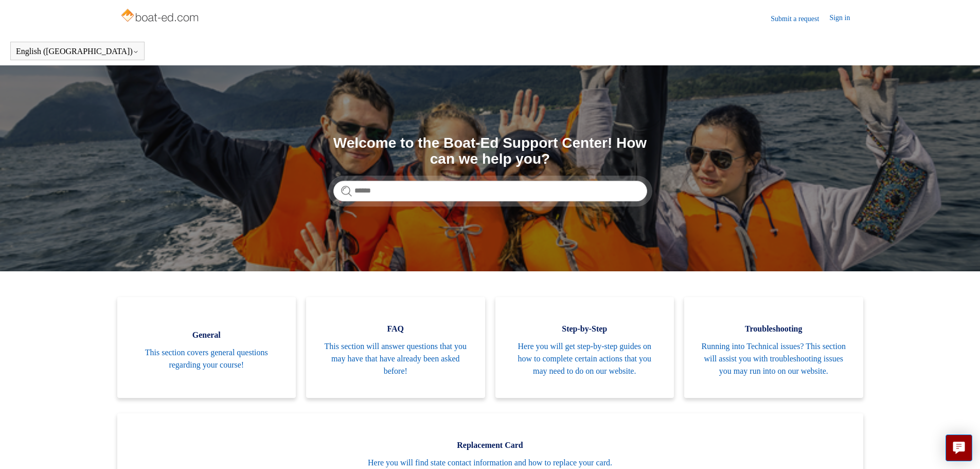 This screenshot has height=469, width=980. I want to click on span: Here you will get step-by-step guides on how to complete certain actions that you may need to do ..., so click(585, 359).